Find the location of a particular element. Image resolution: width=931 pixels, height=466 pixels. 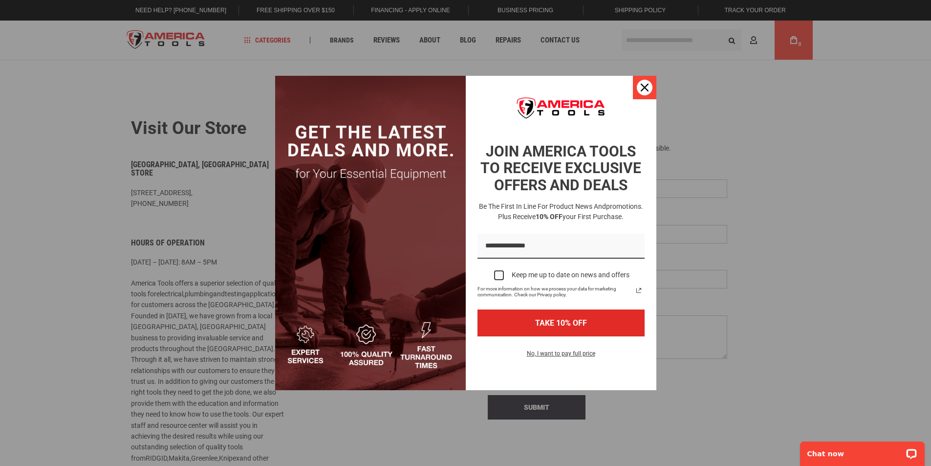

button: TAKE 10% OFF is located at coordinates (561, 322).